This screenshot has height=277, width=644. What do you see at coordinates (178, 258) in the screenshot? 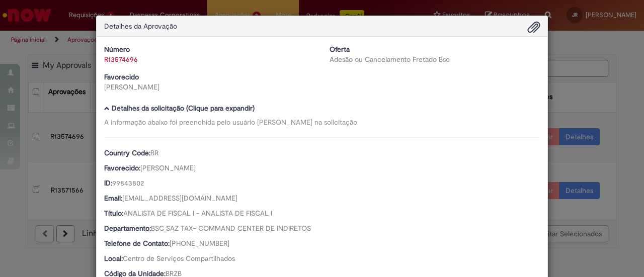
I see `span: Centro de Serviços Compartilhados` at bounding box center [178, 258].